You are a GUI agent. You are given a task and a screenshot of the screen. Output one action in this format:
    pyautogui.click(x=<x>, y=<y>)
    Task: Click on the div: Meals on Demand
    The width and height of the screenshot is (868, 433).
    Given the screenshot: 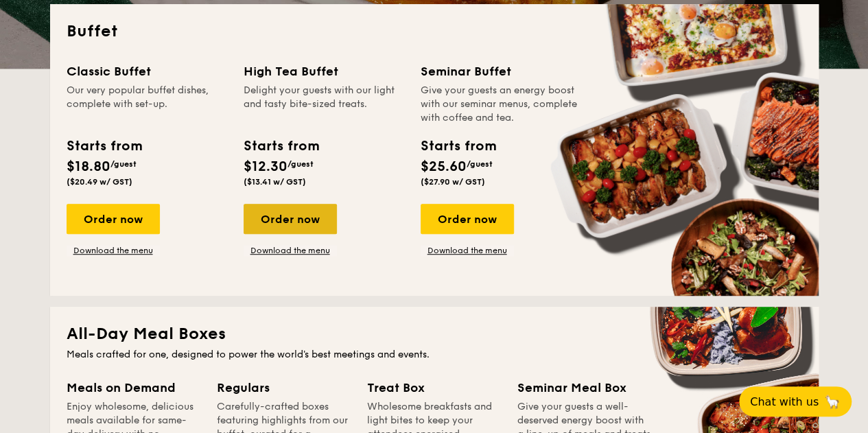 What is the action you would take?
    pyautogui.click(x=133, y=388)
    